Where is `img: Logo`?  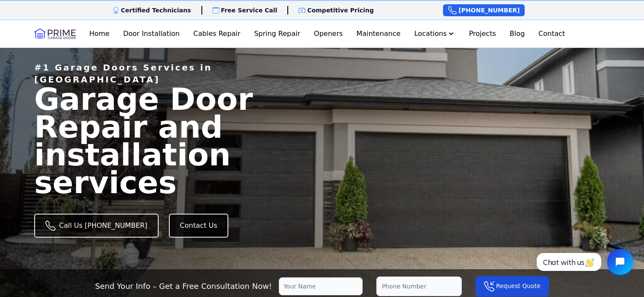
img: Logo is located at coordinates (55, 34).